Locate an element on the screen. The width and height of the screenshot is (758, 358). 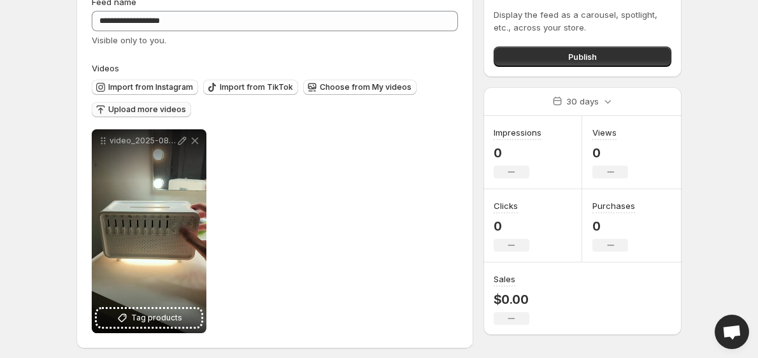
h3: Clicks is located at coordinates (506, 206).